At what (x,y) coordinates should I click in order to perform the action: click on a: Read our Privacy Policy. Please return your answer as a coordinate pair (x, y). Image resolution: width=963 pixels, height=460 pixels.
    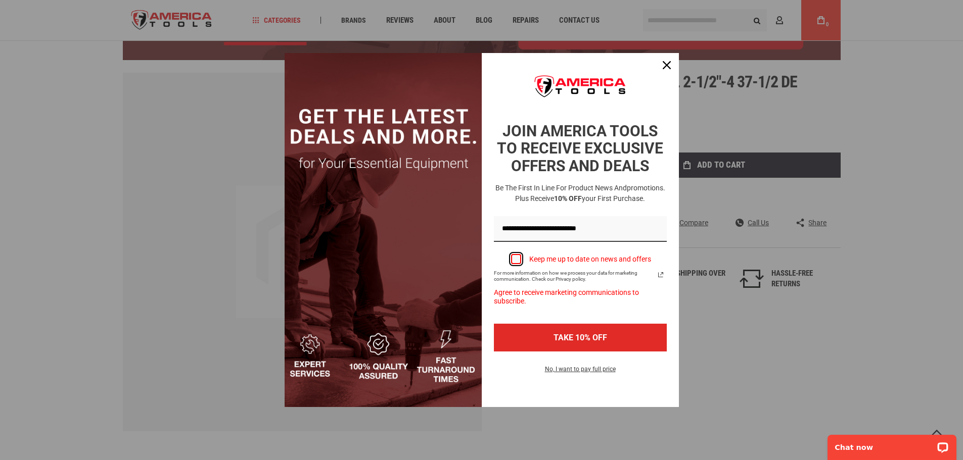
    Looking at the image, I should click on (660, 275).